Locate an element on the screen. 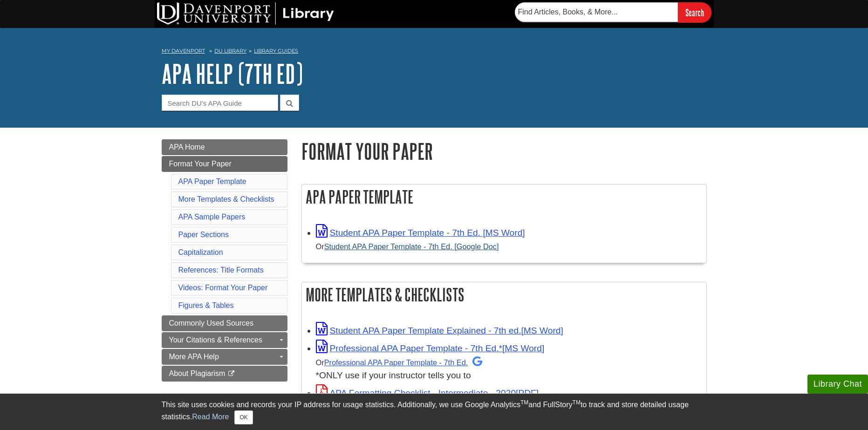 The image size is (868, 430). span: More APA Help is located at coordinates (194, 356).